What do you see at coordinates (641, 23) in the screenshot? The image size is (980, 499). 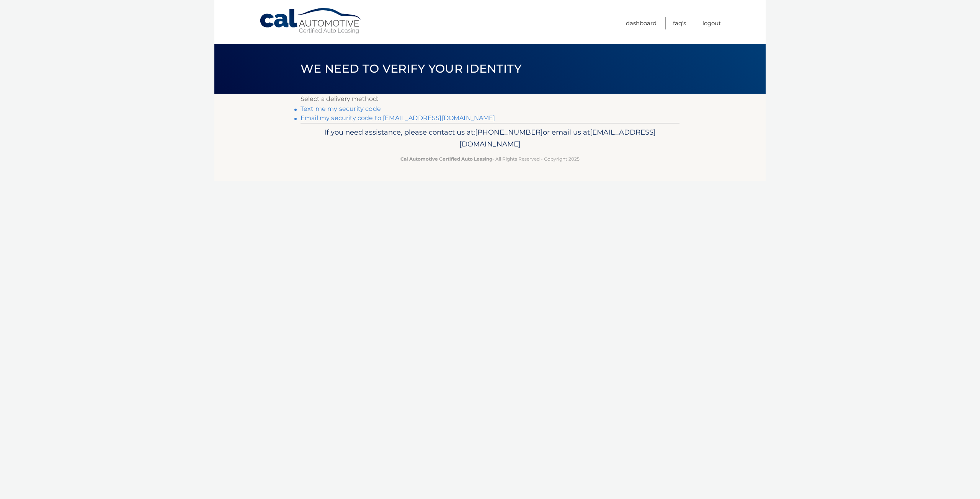 I see `a: Dashboard` at bounding box center [641, 23].